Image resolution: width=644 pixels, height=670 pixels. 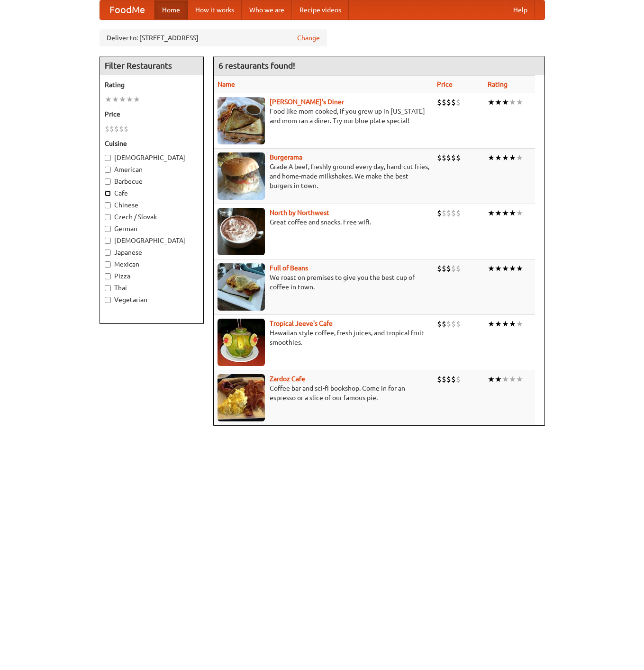 I want to click on a: Full of Beans, so click(x=288, y=268).